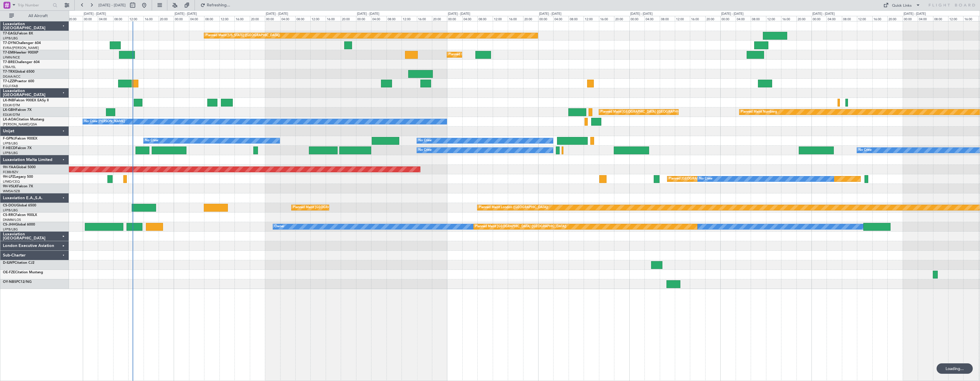  Describe the element at coordinates (10, 110) in the screenshot. I see `span: LX-GBH` at that location.